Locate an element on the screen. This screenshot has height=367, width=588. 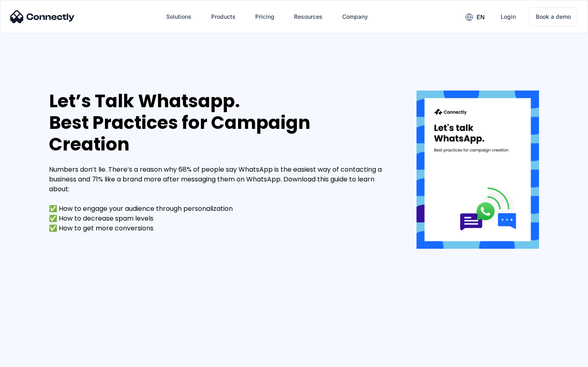
a: Book a demo is located at coordinates (553, 17).